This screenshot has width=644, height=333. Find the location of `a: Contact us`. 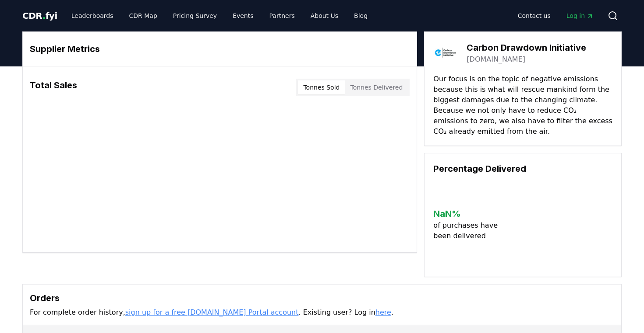

a: Contact us is located at coordinates (534, 15).